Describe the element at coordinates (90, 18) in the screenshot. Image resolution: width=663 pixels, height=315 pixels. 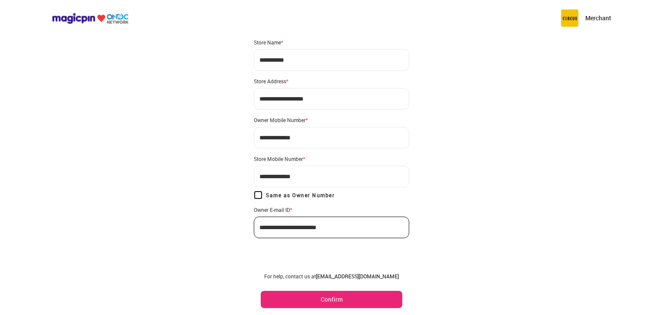
I see `img: ondc-logo-new-small.8a59708e.svg` at that location.